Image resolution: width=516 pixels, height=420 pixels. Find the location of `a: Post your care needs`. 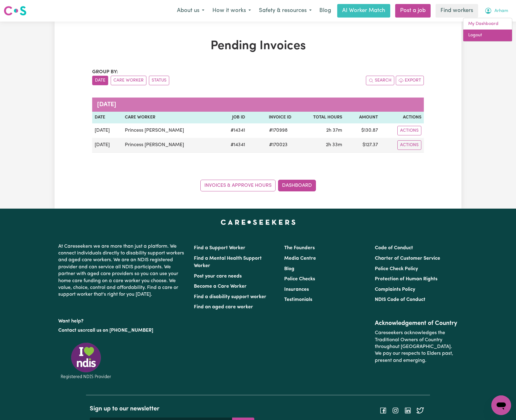

a: Post your care needs is located at coordinates (218, 276).